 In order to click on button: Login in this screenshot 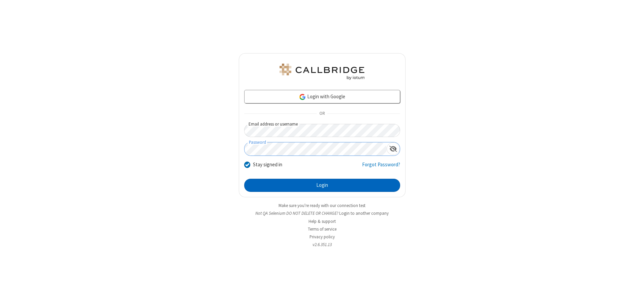, I will do `click(322, 185)`.